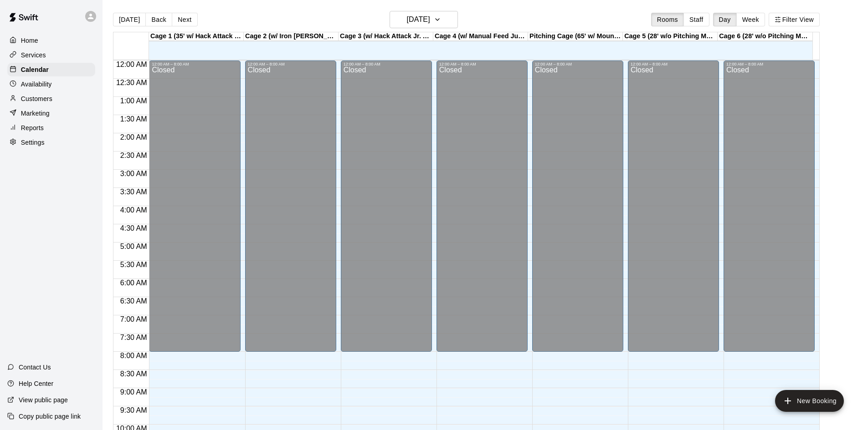 The height and width of the screenshot is (430, 868). Describe the element at coordinates (133, 155) in the screenshot. I see `span: 2:30 AM` at that location.